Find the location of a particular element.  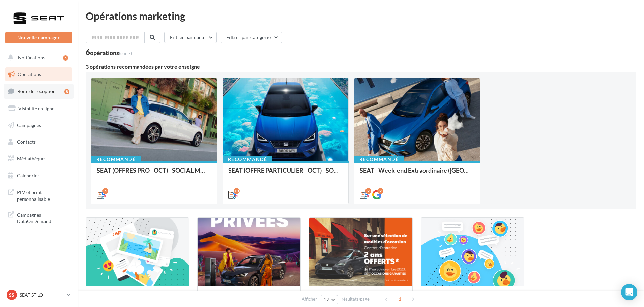

button: Filtrer par catégorie is located at coordinates (251, 37).